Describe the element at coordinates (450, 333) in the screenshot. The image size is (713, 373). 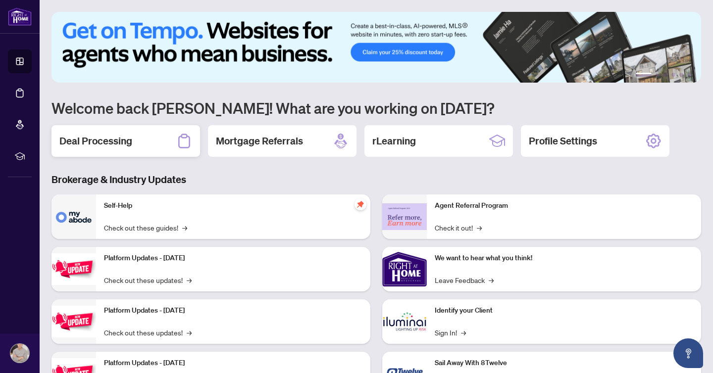
I see `a: Sign In!→` at that location.